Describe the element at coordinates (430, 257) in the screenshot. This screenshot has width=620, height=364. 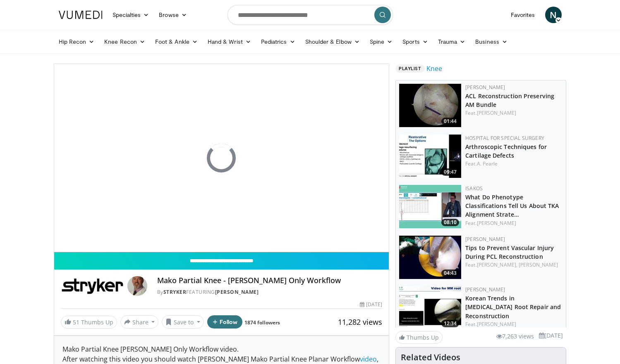
I see `img: 03ba07b3-c3bf-45ca-b578-43863bbc294b.150x105_q85_crop-smart_upscale.jpg` at that location.